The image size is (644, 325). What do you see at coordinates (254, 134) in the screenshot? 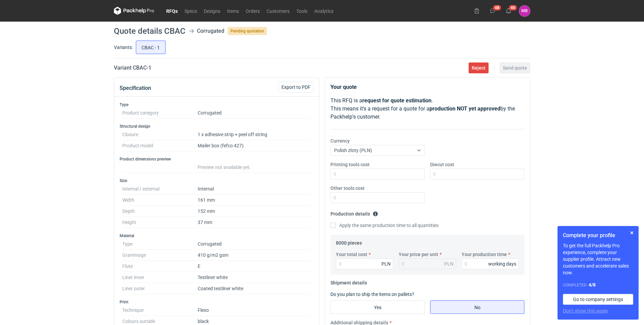
I see `dd: 1 x adhesive strip + peel off string` at bounding box center [254, 134].